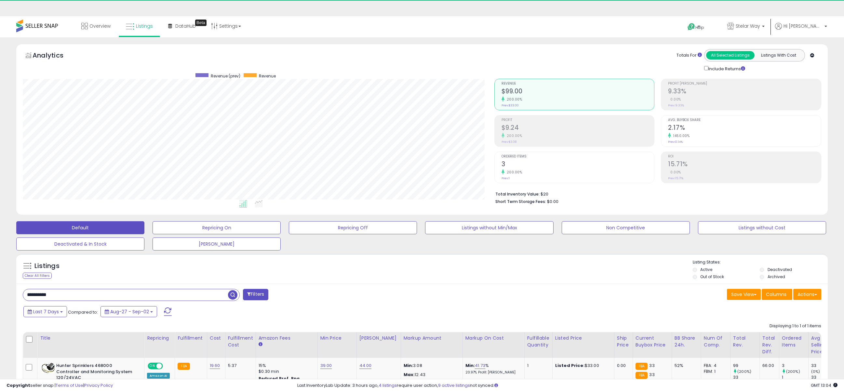 The height and width of the screenshot is (392, 844). Describe the element at coordinates (454, 385) in the screenshot. I see `a: 9 active listings` at that location.